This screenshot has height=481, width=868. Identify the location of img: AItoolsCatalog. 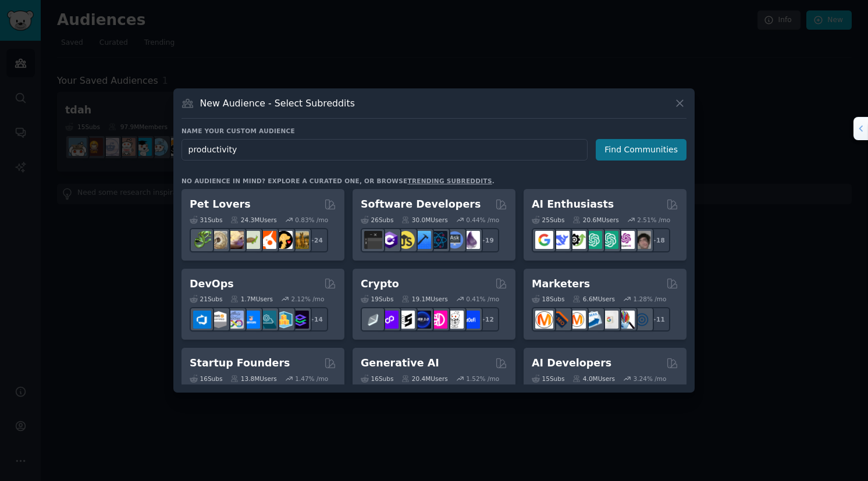
(577, 240).